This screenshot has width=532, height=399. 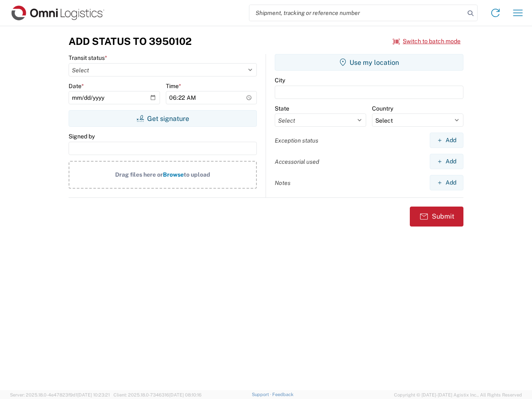 What do you see at coordinates (382, 108) in the screenshot?
I see `label: Country` at bounding box center [382, 108].